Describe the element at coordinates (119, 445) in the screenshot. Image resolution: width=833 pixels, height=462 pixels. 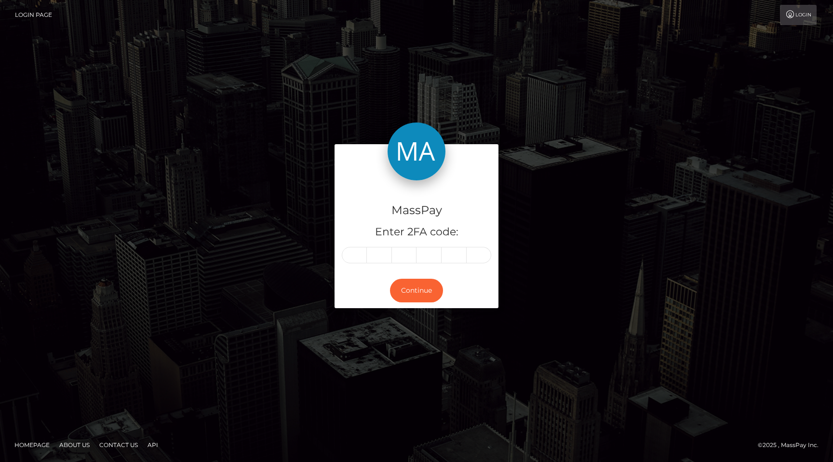
I see `a: Contact Us` at that location.